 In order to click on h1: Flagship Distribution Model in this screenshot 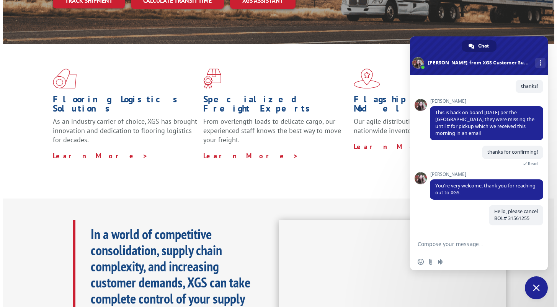, I will do `click(426, 106)`.